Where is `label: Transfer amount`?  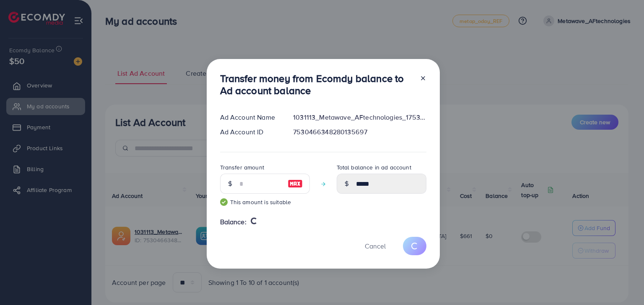 label: Transfer amount is located at coordinates (242, 167).